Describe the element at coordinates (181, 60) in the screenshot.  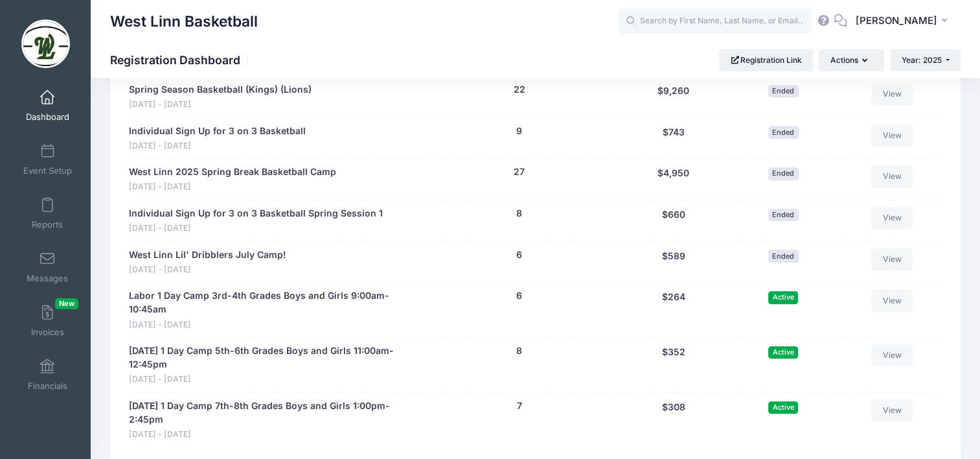
I see `h1: Registration Dashboard` at that location.